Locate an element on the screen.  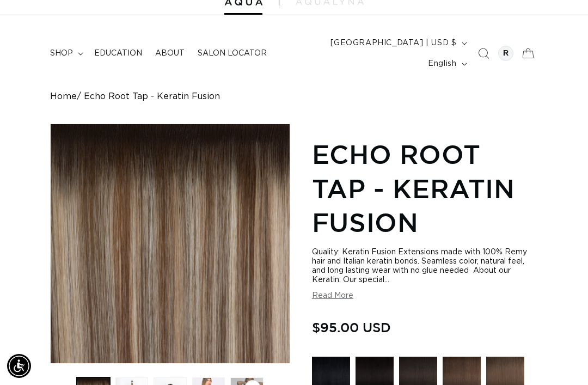
a: Salon Locator is located at coordinates (232, 53).